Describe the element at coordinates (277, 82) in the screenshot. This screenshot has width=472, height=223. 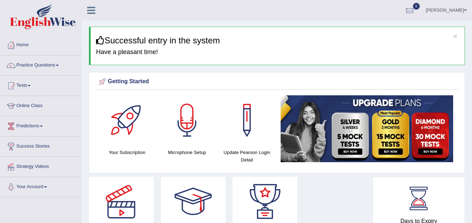
I see `div: Getting Started` at that location.